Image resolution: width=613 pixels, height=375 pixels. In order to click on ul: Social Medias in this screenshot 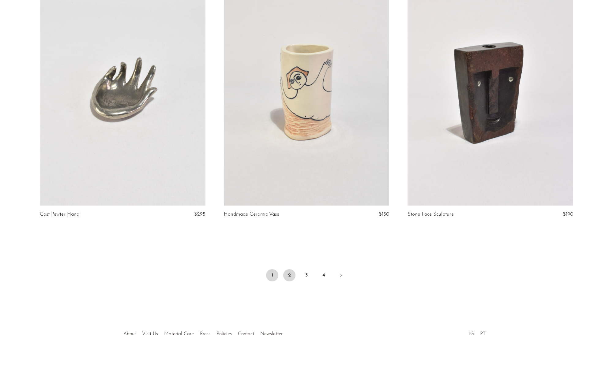, I will do `click(477, 333)`.